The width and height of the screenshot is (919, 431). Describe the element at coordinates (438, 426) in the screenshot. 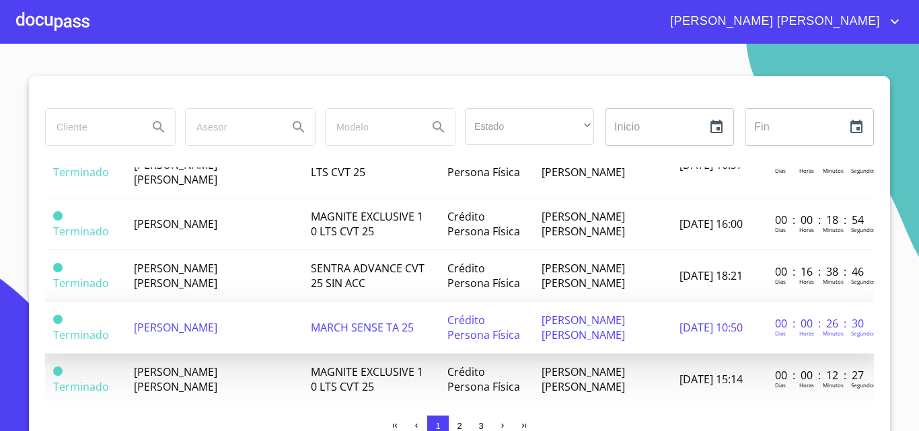

I see `span: 1` at that location.